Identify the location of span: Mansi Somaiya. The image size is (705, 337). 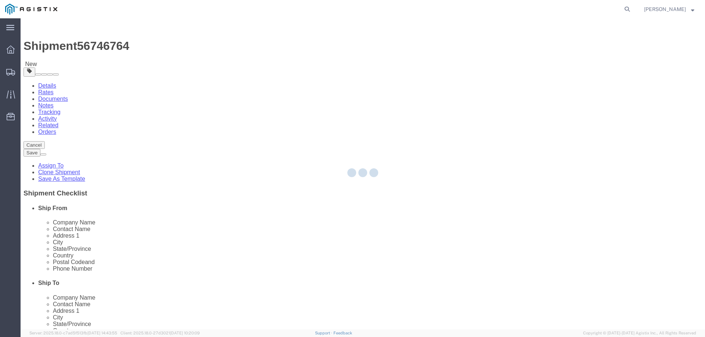
(665, 9).